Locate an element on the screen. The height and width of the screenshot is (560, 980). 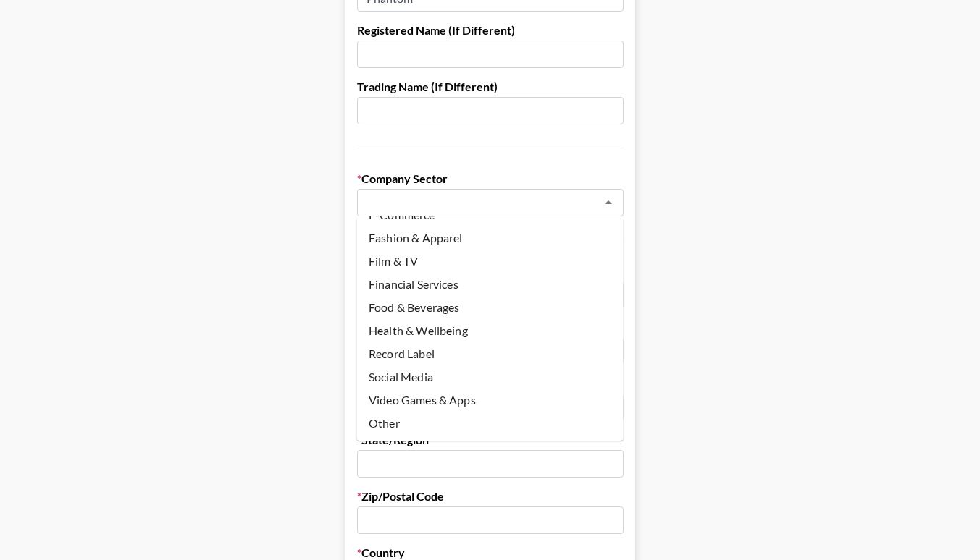
label: Country is located at coordinates (490, 553).